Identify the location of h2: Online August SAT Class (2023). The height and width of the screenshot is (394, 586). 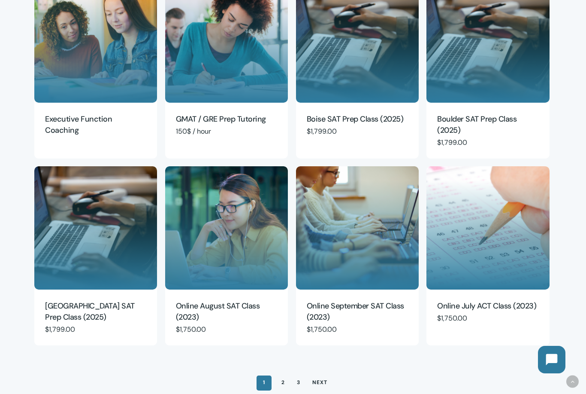
(227, 312).